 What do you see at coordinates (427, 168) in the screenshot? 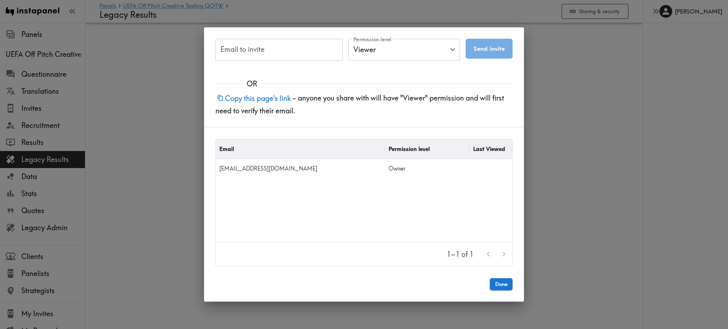
I see `div: Owner` at bounding box center [427, 168].